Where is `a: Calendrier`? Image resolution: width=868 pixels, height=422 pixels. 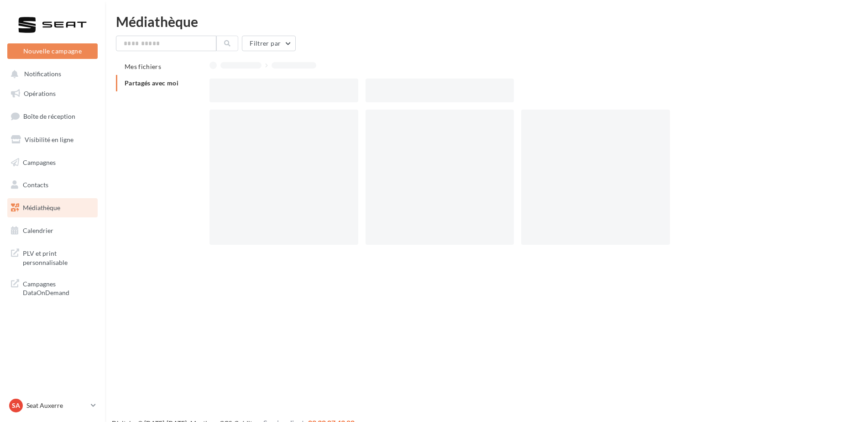 a: Calendrier is located at coordinates (52, 231).